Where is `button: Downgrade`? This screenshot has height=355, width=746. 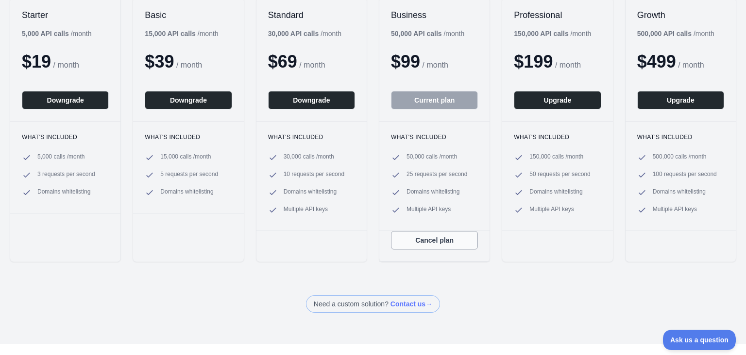
button: Downgrade is located at coordinates (311, 100).